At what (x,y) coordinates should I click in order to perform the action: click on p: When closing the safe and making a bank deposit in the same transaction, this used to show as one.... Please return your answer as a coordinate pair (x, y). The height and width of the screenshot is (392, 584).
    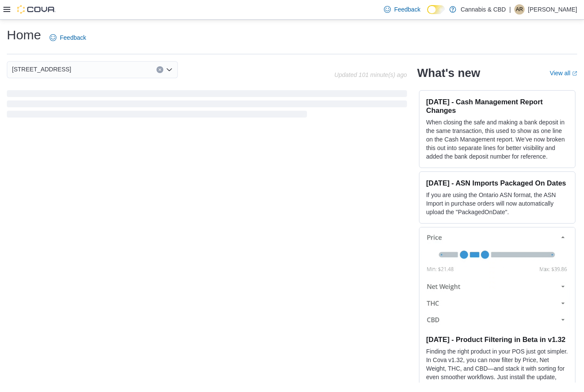
    Looking at the image, I should click on (498, 140).